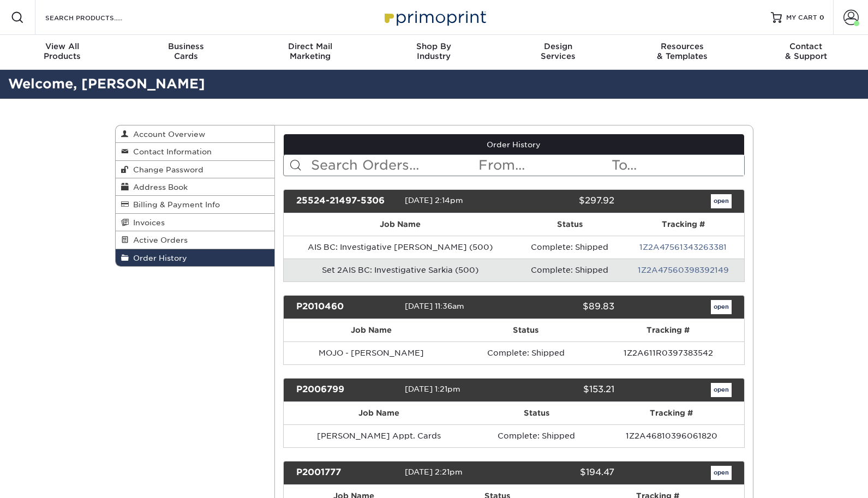  I want to click on div: P2010460, so click(346, 307).